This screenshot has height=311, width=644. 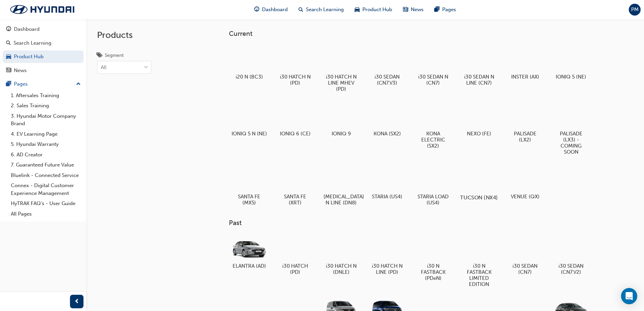 What do you see at coordinates (295, 269) in the screenshot?
I see `h5: i30 HATCH (PD)` at bounding box center [295, 269].